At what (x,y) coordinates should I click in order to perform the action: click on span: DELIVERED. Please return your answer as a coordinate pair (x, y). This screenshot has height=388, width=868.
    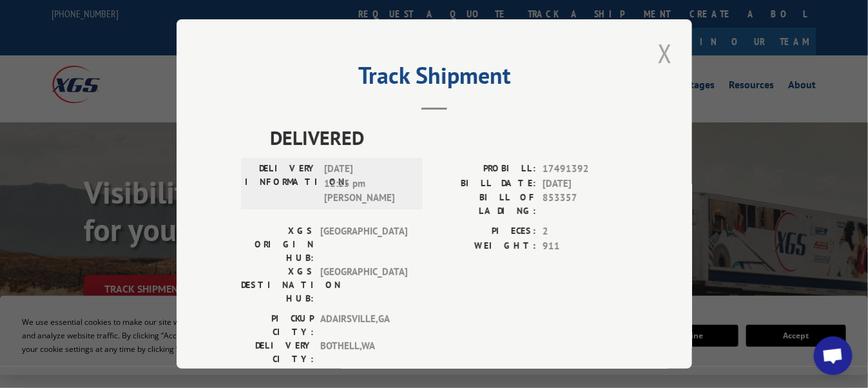
    Looking at the image, I should click on (449, 138).